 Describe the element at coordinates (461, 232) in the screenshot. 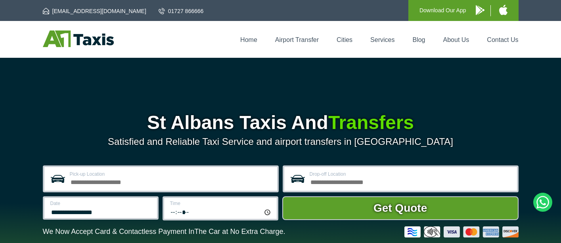

I see `img: Credit And Debit Cards` at that location.